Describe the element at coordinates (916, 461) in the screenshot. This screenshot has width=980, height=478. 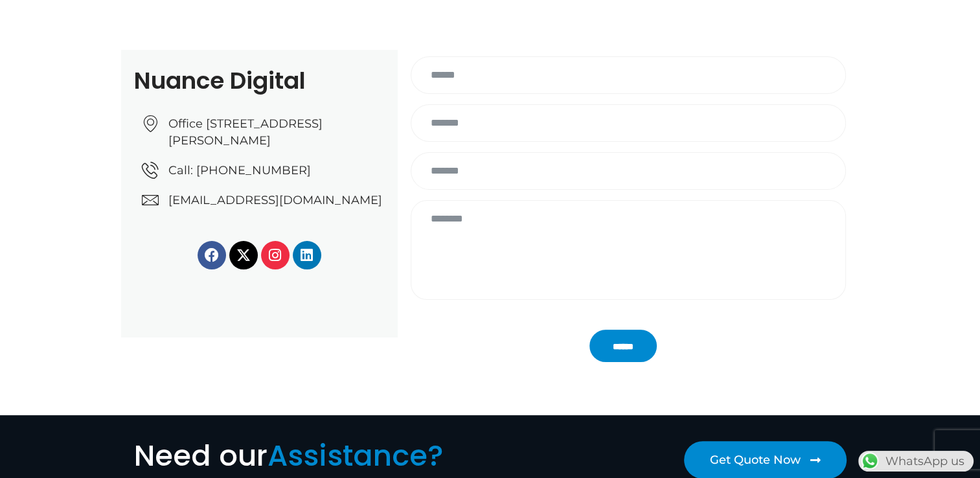
I see `div: WhatsApp us` at that location.